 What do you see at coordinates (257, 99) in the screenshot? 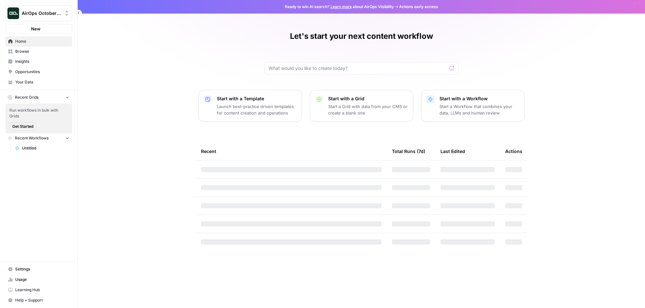
I see `p: Start with a Template` at bounding box center [257, 99].